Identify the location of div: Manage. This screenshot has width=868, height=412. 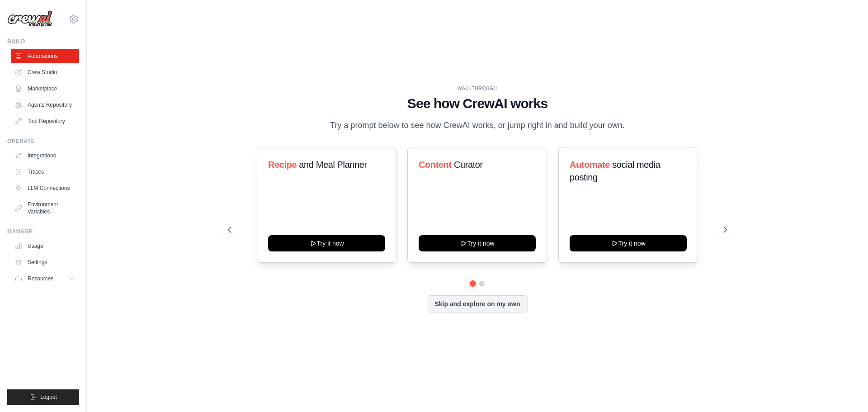
(43, 231).